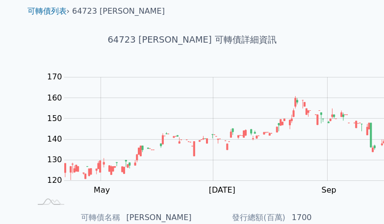 The width and height of the screenshot is (384, 224). I want to click on td: 可轉債名稱, so click(76, 217).